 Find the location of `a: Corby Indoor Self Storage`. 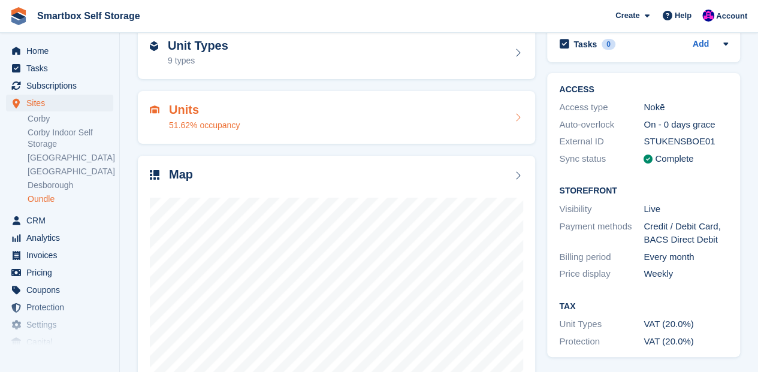

a: Corby Indoor Self Storage is located at coordinates (70, 138).